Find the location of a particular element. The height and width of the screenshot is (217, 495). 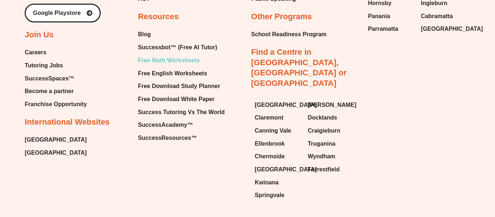

span: Success Tutoring Vs The World is located at coordinates (181, 112).